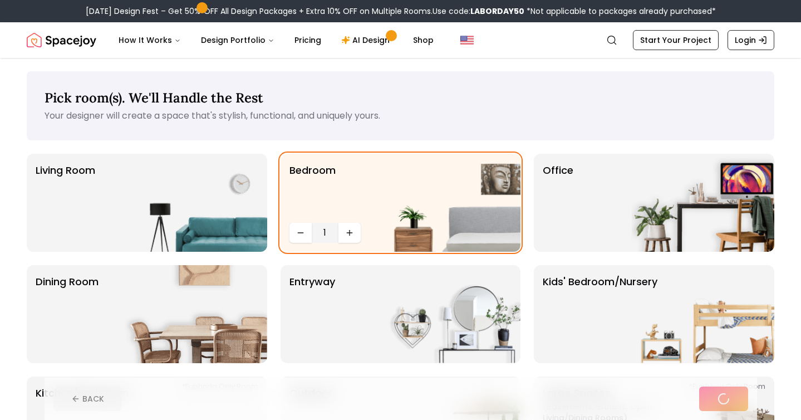 This screenshot has height=420, width=801. Describe the element at coordinates (196, 203) in the screenshot. I see `img: Living Room` at that location.